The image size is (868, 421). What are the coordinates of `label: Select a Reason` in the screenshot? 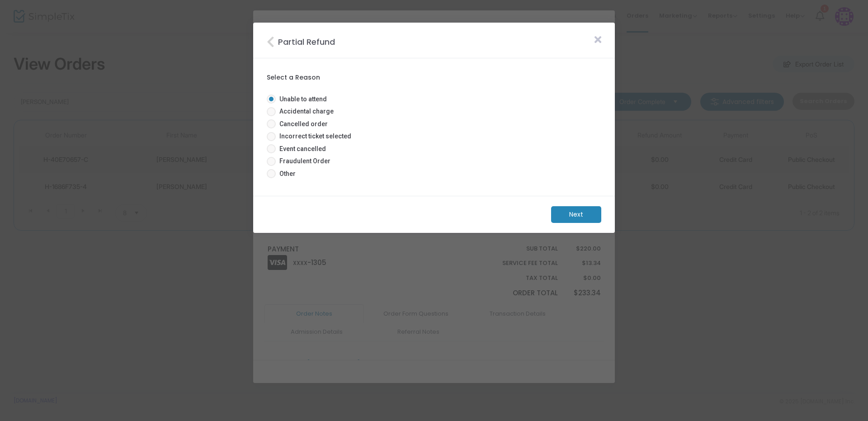 It's located at (434, 78).